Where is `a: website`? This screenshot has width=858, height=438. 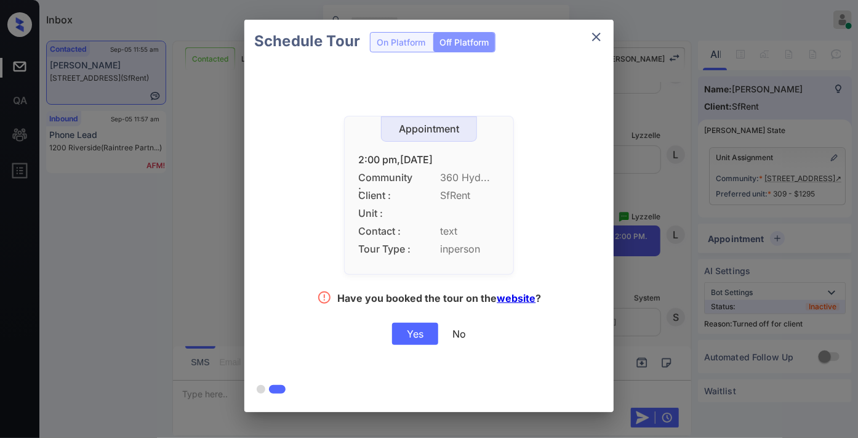 a: website is located at coordinates (516, 298).